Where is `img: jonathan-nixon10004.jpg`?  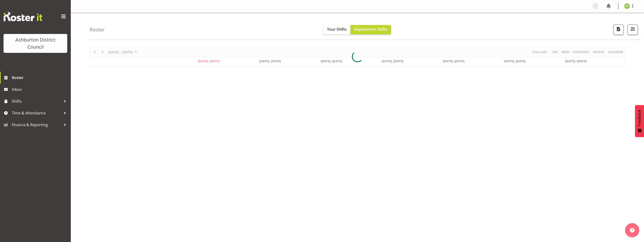 img: jonathan-nixon10004.jpg is located at coordinates (628, 6).